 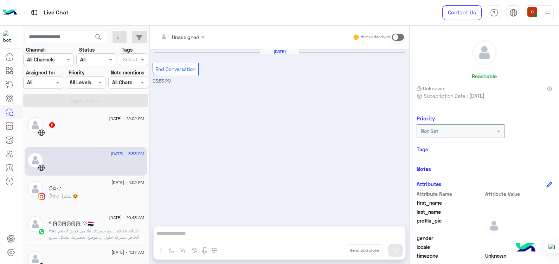 I want to click on span: gender, so click(x=450, y=238).